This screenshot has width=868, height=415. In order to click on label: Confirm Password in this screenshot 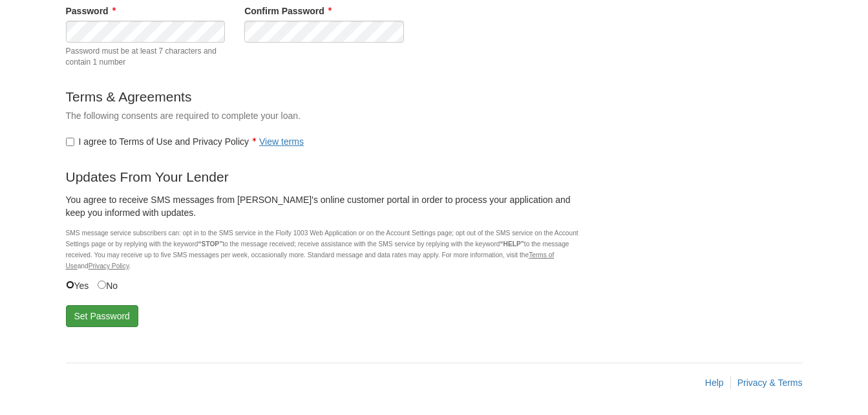, I will do `click(287, 11)`.